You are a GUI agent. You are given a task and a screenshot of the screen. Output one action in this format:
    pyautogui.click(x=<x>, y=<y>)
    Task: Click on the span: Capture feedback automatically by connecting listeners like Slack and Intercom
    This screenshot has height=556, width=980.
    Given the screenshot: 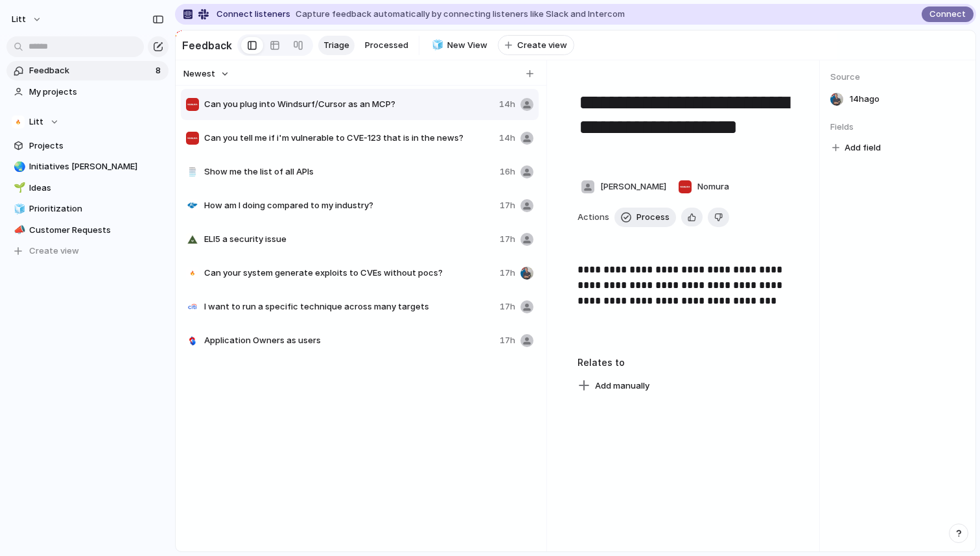 What is the action you would take?
    pyautogui.click(x=461, y=14)
    